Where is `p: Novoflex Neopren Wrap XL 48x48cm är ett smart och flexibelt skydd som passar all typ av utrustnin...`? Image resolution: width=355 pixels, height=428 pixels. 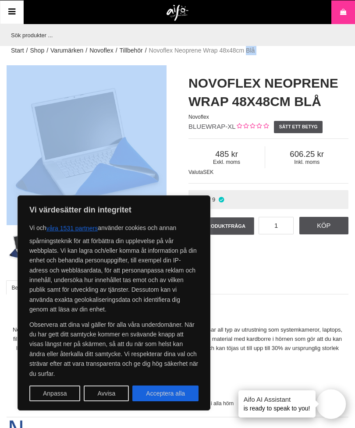
p: Novoflex Neopren Wrap XL 48x48cm är ett smart och flexibelt skydd som passar all typ av utrustnin... is located at coordinates (178, 339).